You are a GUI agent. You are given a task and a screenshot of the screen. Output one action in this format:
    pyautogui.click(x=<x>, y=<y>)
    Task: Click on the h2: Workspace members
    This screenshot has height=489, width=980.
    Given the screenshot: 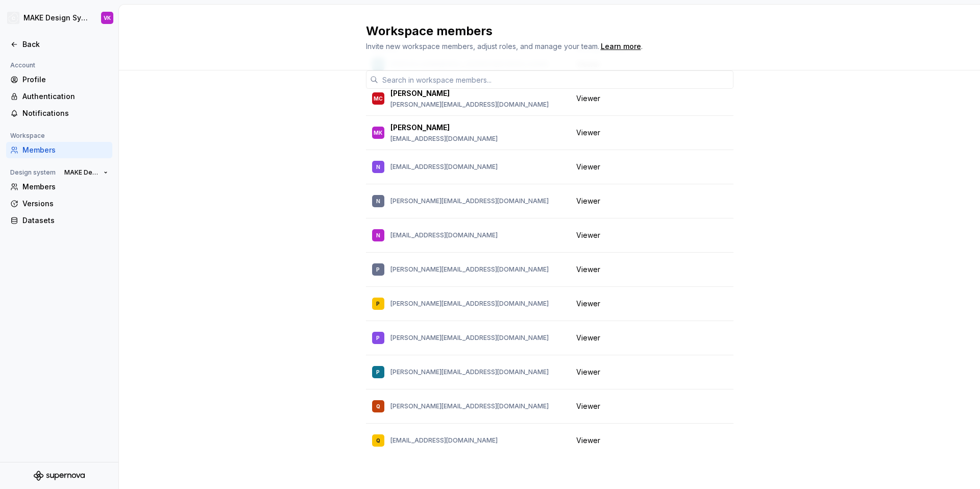 What is the action you would take?
    pyautogui.click(x=544, y=31)
    